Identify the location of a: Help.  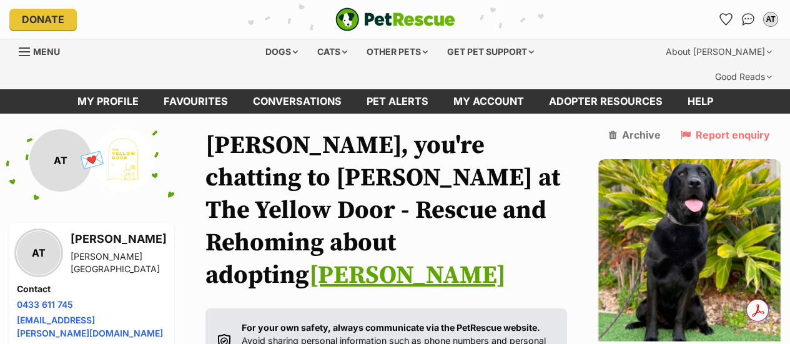
(700, 101).